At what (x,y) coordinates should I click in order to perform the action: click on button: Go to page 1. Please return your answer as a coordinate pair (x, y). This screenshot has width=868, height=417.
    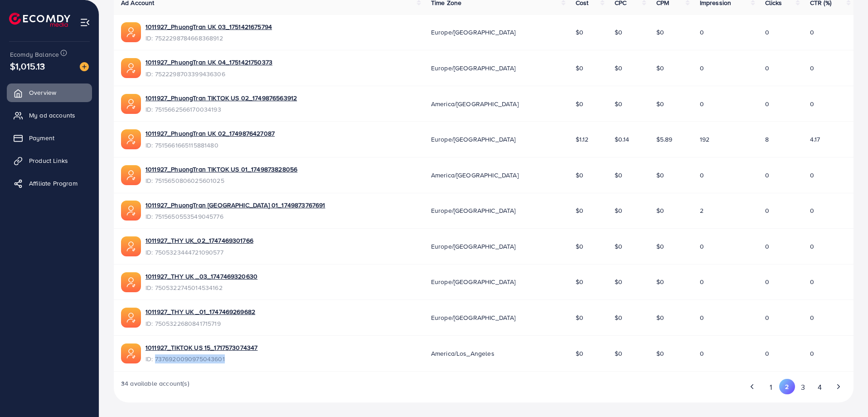
    Looking at the image, I should click on (770, 387).